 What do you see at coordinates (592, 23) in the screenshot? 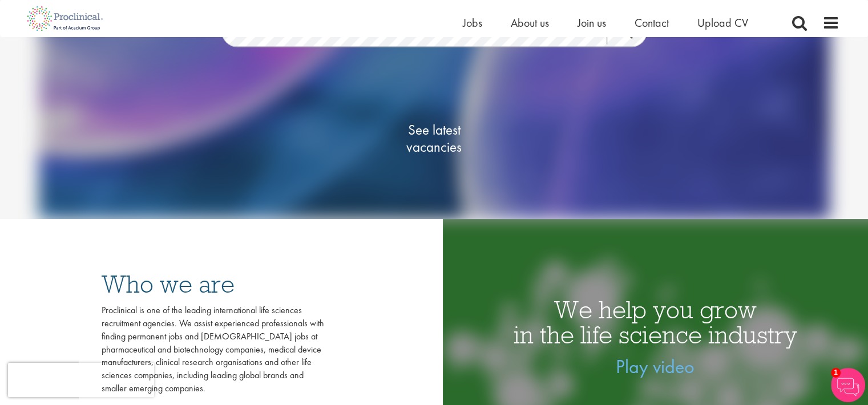
I see `a: Join us` at bounding box center [592, 23].